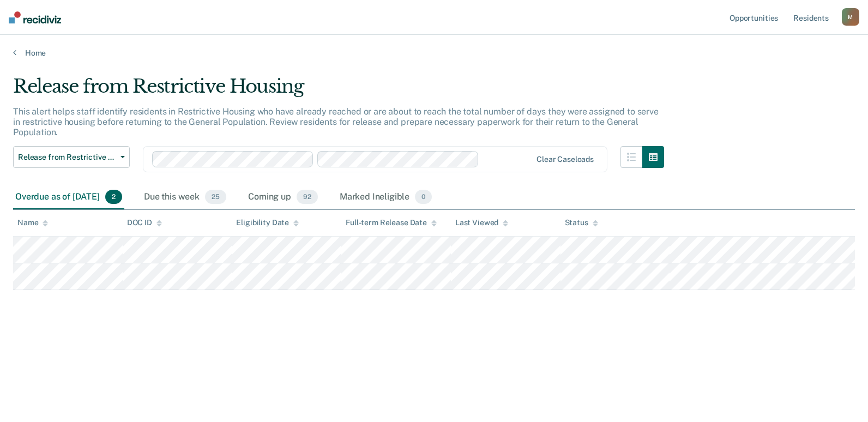 This screenshot has height=422, width=868. Describe the element at coordinates (565, 159) in the screenshot. I see `div: Clear caseloads` at that location.